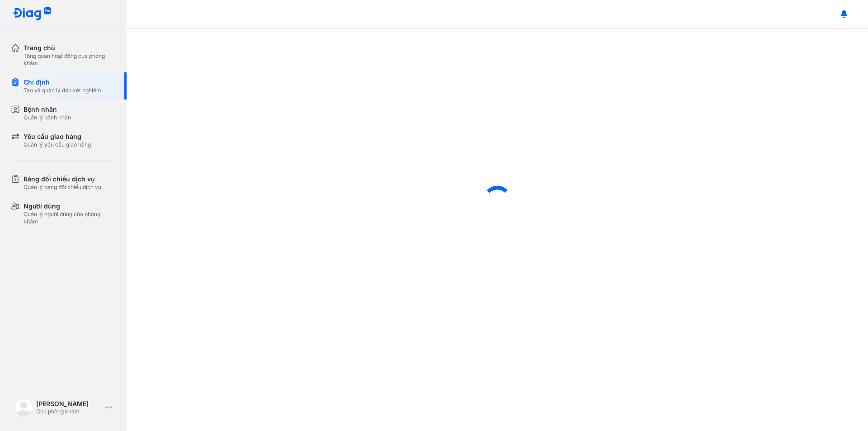 The height and width of the screenshot is (431, 868). What do you see at coordinates (62, 82) in the screenshot?
I see `div: Chỉ định` at bounding box center [62, 82].